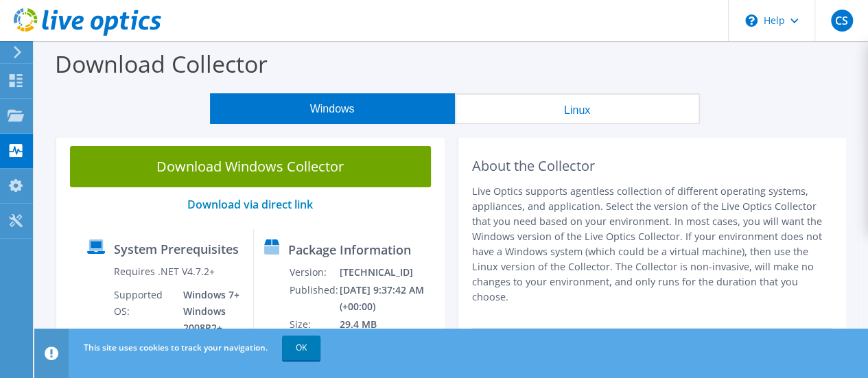 The image size is (868, 378). What do you see at coordinates (652, 166) in the screenshot?
I see `h2: About the Collector` at bounding box center [652, 166].